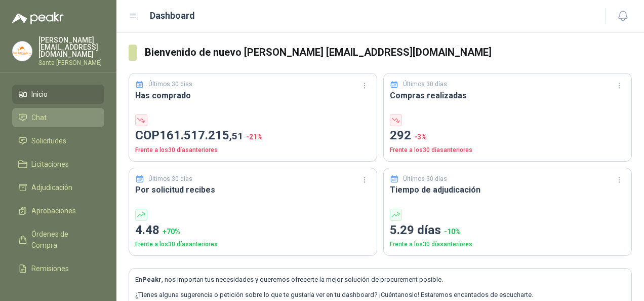 This screenshot has width=644, height=301. Describe the element at coordinates (507, 136) in the screenshot. I see `p: 292` at that location.